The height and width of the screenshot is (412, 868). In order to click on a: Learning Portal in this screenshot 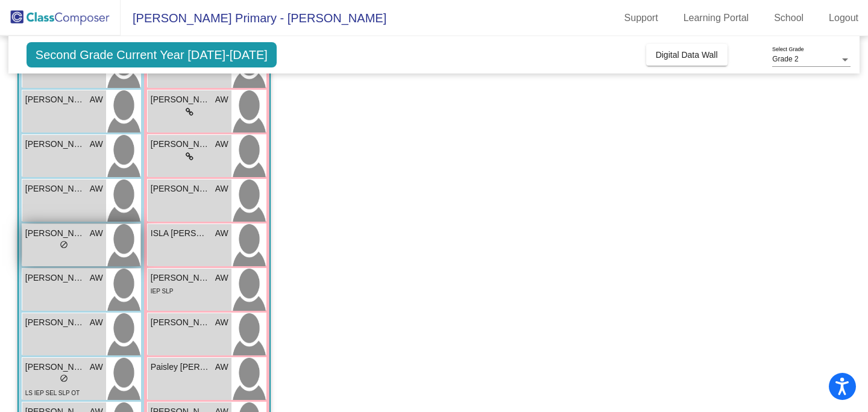, I will do `click(716, 18)`.